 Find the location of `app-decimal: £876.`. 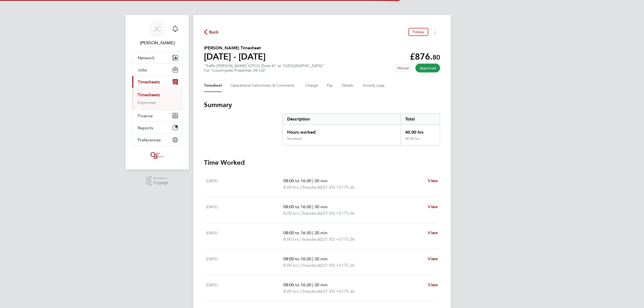

app-decimal: £876. is located at coordinates (425, 56).